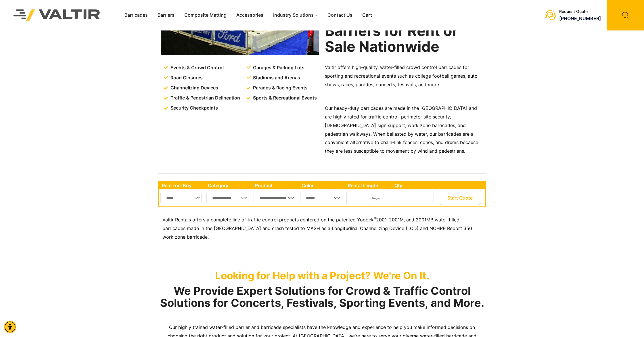 This screenshot has height=337, width=644. I want to click on span: Channelizing Devices, so click(194, 88).